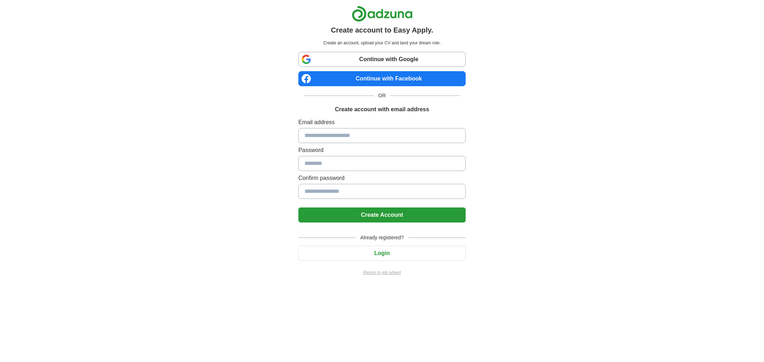 The height and width of the screenshot is (362, 764). What do you see at coordinates (382, 122) in the screenshot?
I see `label: Email address` at bounding box center [382, 122].